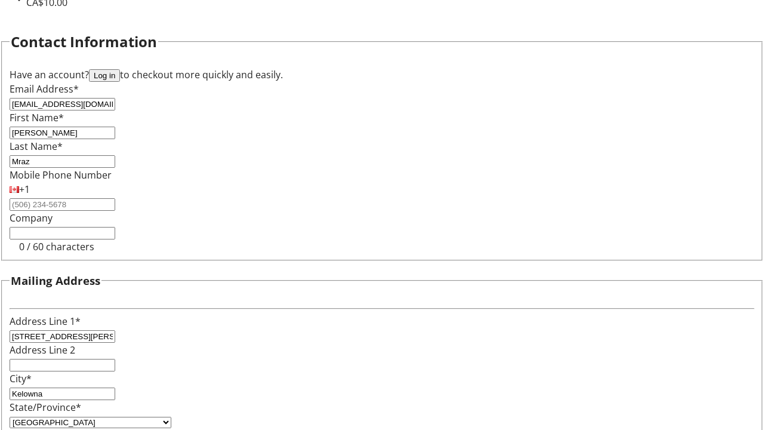 This screenshot has width=764, height=430. What do you see at coordinates (45, 321) in the screenshot?
I see `label: Address Line 1*` at bounding box center [45, 321].